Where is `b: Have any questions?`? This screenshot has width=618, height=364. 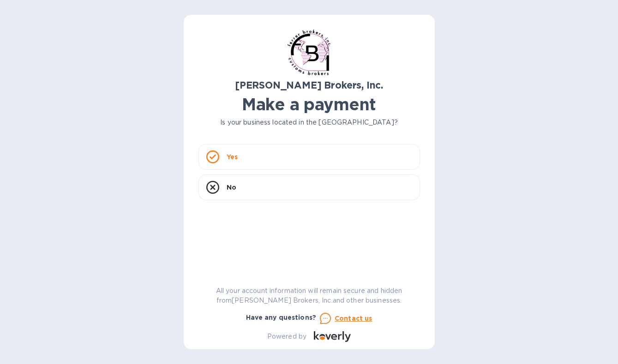 b: Have any questions? is located at coordinates (281, 317).